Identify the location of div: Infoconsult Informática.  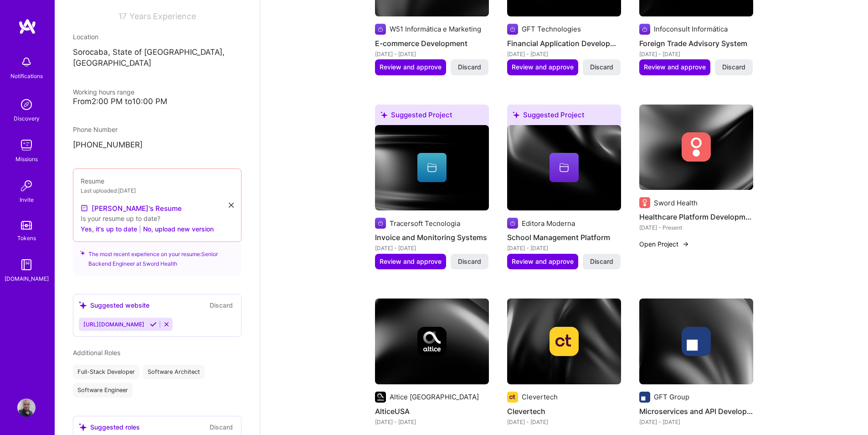
(691, 29).